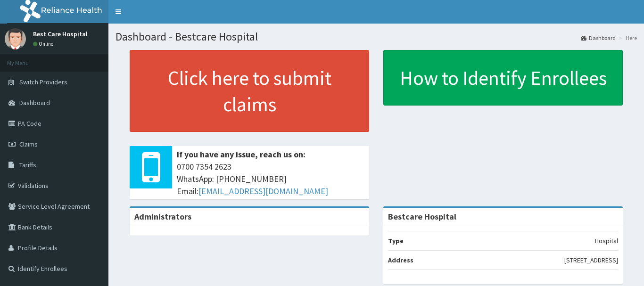 Image resolution: width=644 pixels, height=286 pixels. What do you see at coordinates (376, 37) in the screenshot?
I see `h1: Dashboard - Bestcare Hospital` at bounding box center [376, 37].